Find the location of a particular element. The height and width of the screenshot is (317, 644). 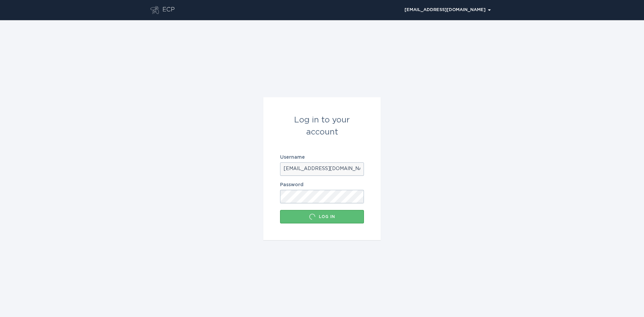

div: ECP is located at coordinates (168, 10).